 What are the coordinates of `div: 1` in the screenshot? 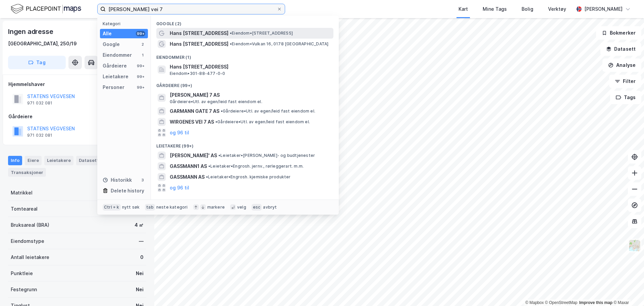 It's located at (142, 55).